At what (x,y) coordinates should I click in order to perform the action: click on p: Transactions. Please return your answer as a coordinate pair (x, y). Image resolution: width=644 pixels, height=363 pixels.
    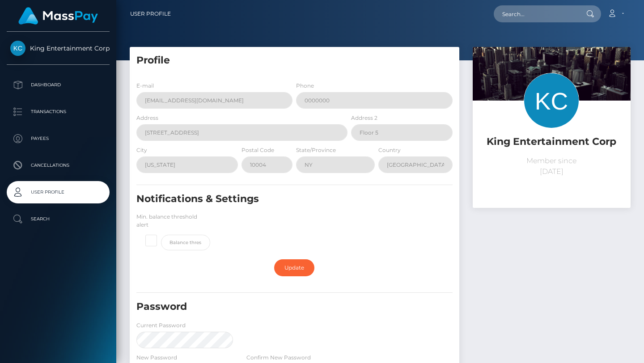
    Looking at the image, I should click on (58, 112).